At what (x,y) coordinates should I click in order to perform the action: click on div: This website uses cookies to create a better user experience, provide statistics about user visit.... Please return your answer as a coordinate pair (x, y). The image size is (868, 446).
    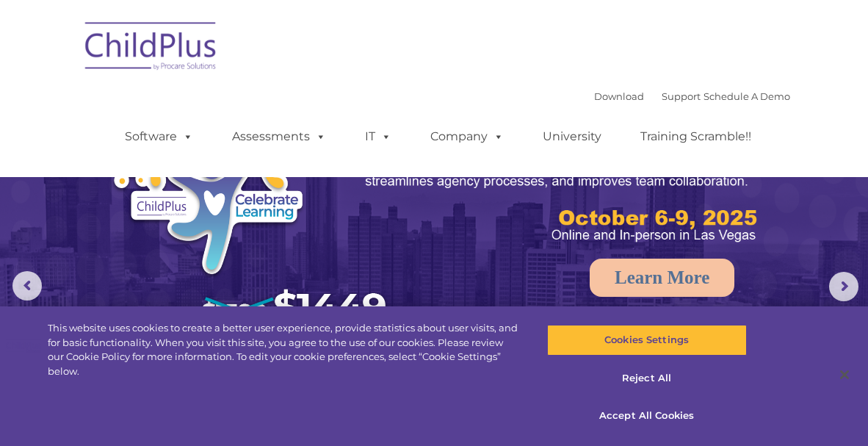
    Looking at the image, I should click on (284, 350).